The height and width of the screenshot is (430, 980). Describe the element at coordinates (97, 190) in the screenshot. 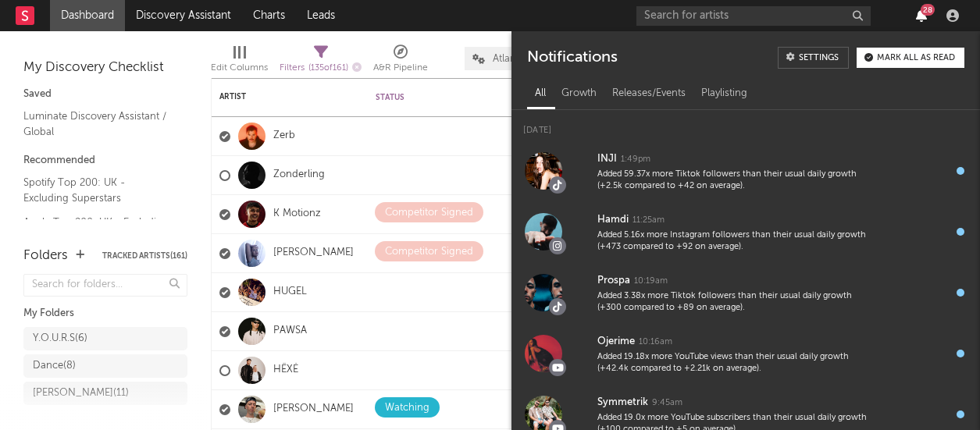

I see `a: Spotify Top 200: UK - Excluding Superstars` at that location.